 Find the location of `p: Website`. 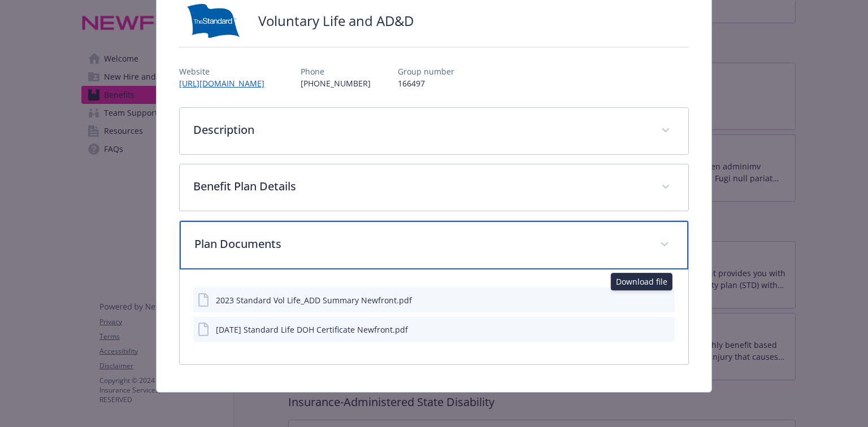

p: Website is located at coordinates (226, 71).